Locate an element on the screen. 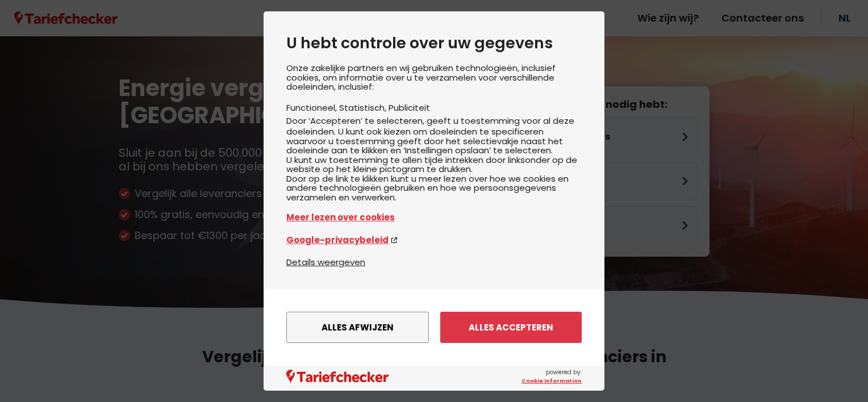  a: Cookie Information is located at coordinates (551, 381).